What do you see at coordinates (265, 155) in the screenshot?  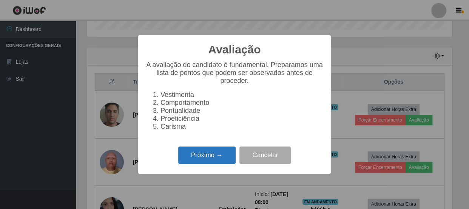 I see `button: Cancelar` at bounding box center [265, 155].